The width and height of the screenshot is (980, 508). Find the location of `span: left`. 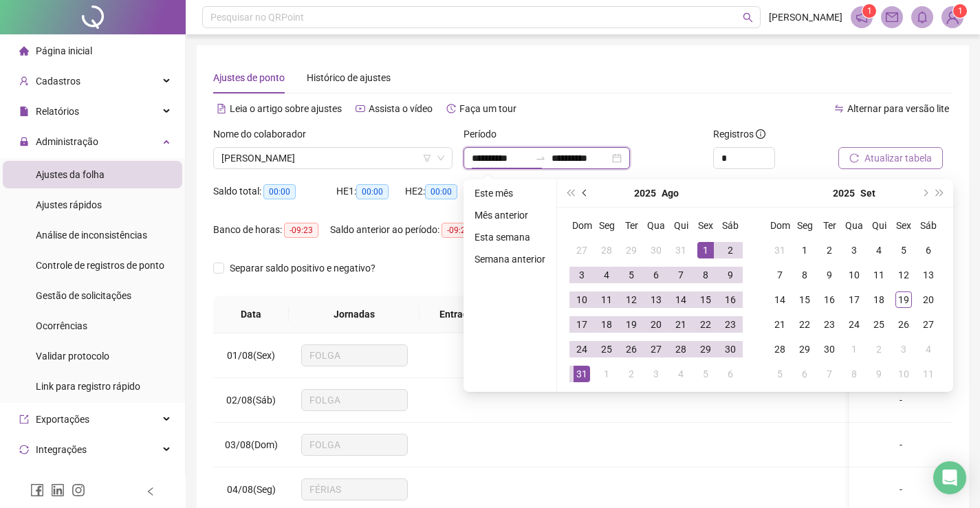

span: left is located at coordinates (150, 491).